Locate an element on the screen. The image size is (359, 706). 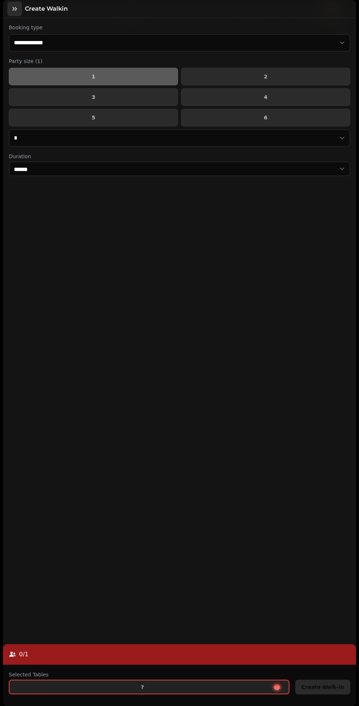
button: 1 is located at coordinates (93, 77).